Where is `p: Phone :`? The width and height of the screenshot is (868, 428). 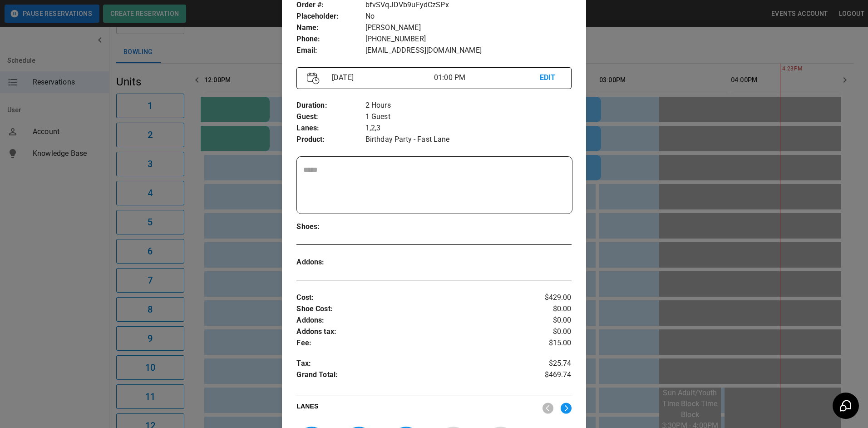
p: Phone : is located at coordinates (330, 39).